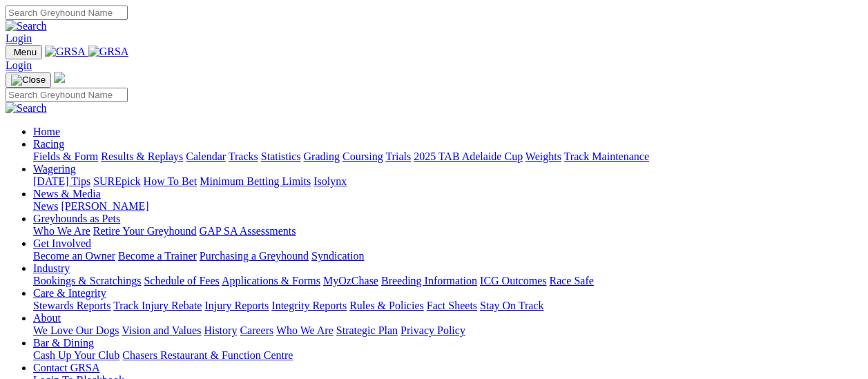 The image size is (868, 379). Describe the element at coordinates (433, 330) in the screenshot. I see `a: Privacy Policy` at that location.